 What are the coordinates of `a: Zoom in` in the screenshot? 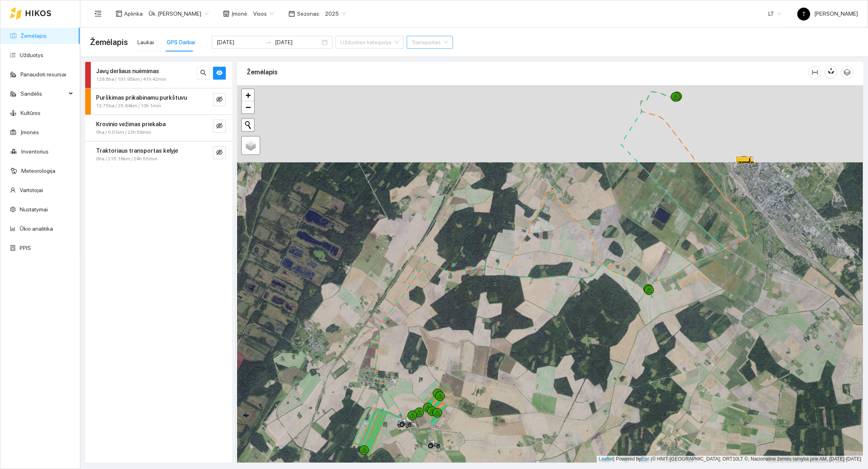 It's located at (248, 95).